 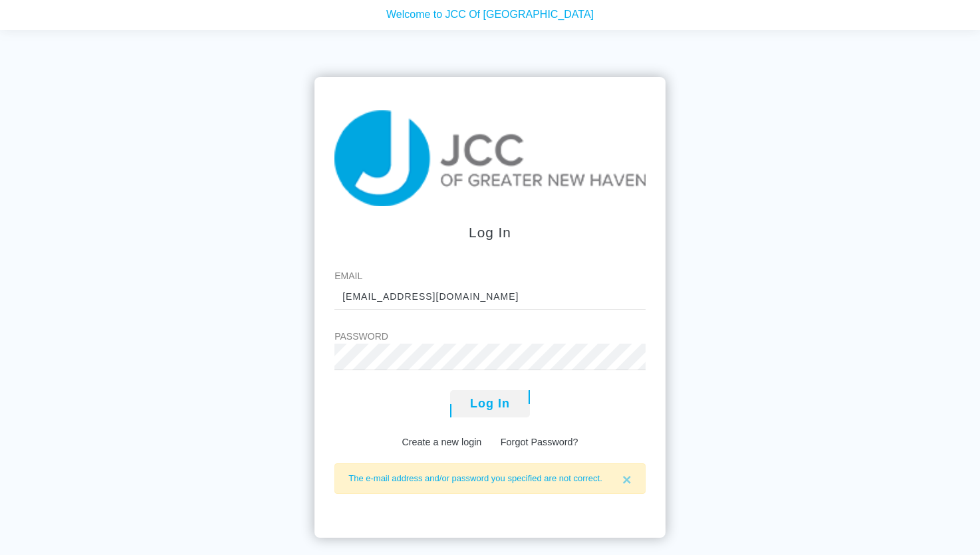 I want to click on div: The e-mail address and/or password you specified are not correct., so click(x=490, y=478).